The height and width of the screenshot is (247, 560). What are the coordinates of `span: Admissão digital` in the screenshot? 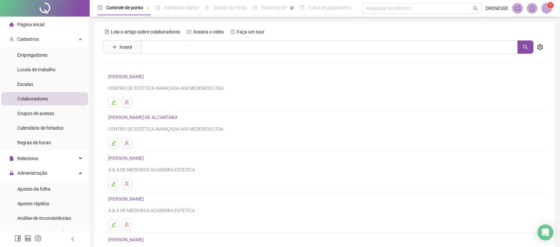 It's located at (181, 8).